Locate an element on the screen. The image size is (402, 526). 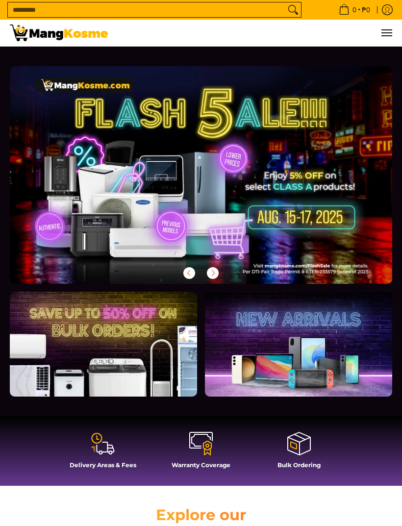
h4: Warranty Coverage is located at coordinates (201, 465).